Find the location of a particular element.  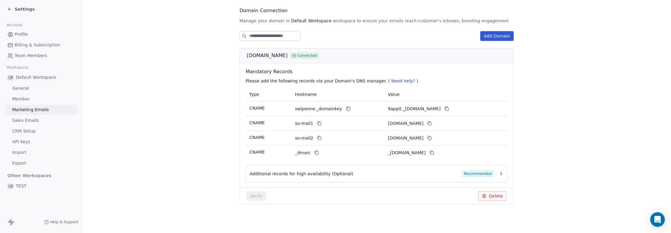

button: Delete is located at coordinates (492, 196).